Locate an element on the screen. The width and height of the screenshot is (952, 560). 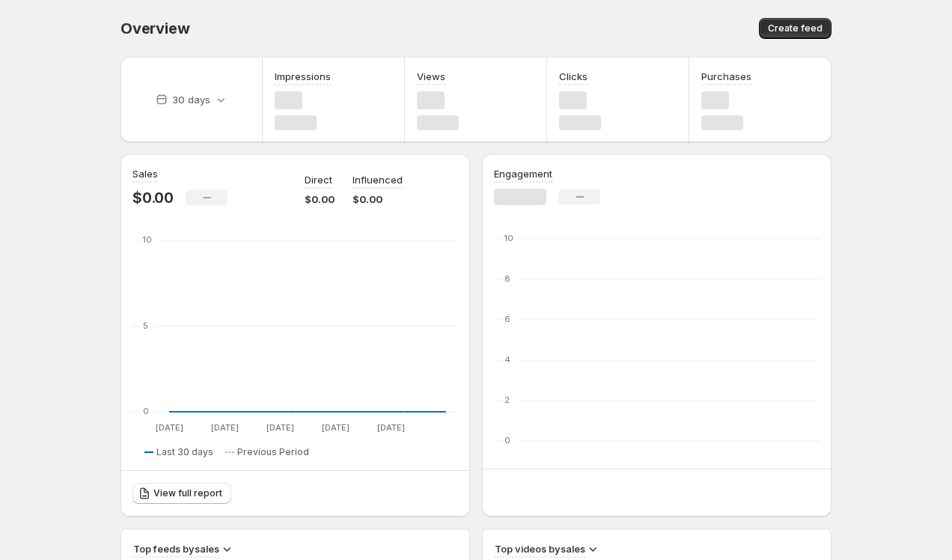
h3: Sales is located at coordinates (145, 174).